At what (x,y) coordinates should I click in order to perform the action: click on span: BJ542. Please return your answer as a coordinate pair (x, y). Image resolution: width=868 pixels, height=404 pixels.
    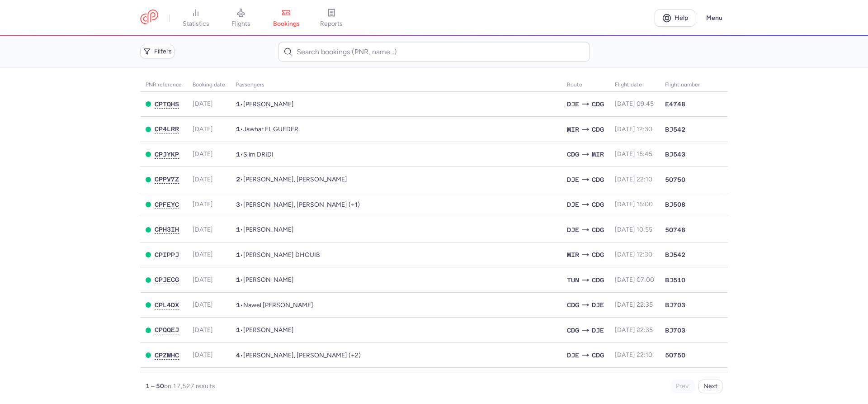
    Looking at the image, I should click on (675, 129).